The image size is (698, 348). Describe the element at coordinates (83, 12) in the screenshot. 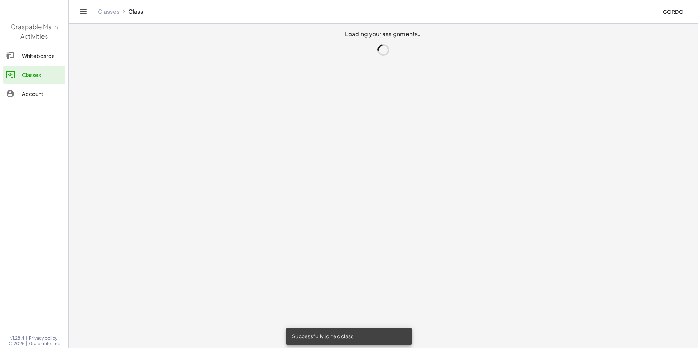

I see `button: Toggle navigation` at that location.